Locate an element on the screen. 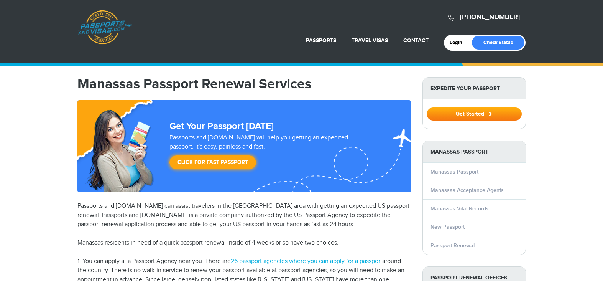  a: 26 passport agencies where you can apply for a passport is located at coordinates (306, 261).